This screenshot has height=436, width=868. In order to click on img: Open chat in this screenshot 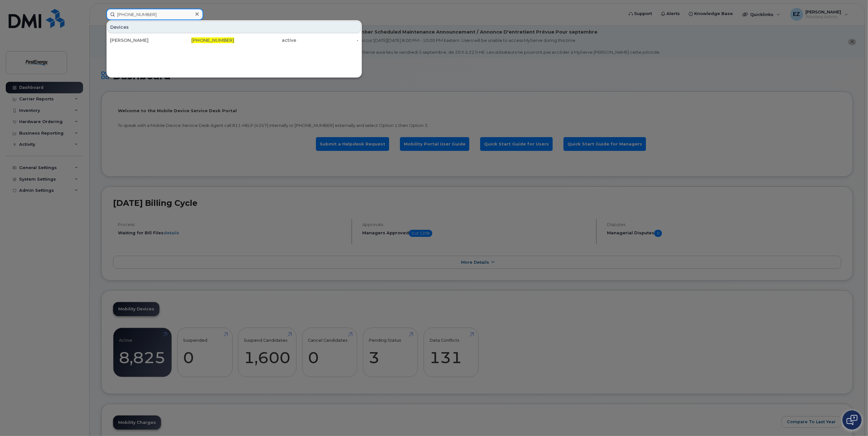, I will do `click(852, 420)`.